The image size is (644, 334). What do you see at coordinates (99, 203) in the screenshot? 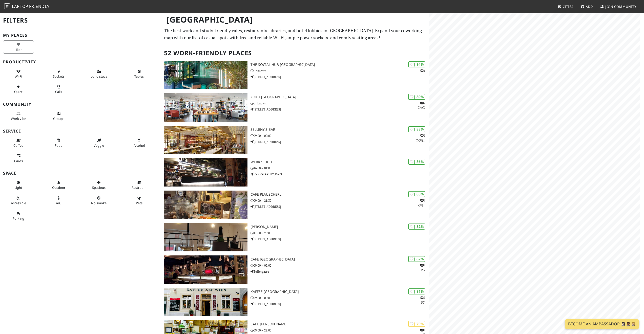
I see `span: Smoke free` at bounding box center [99, 203].